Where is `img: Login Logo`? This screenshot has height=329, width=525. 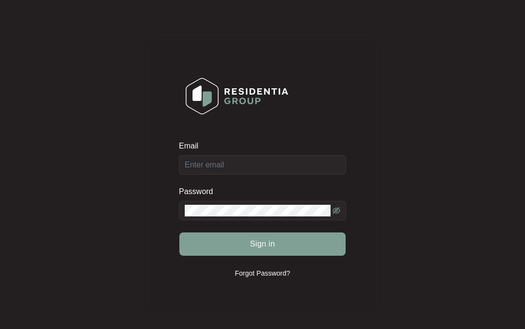 img: Login Logo is located at coordinates (237, 96).